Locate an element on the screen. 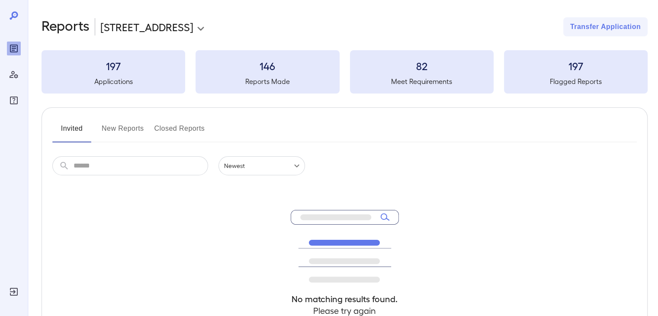  div: FAQ is located at coordinates (14, 100).